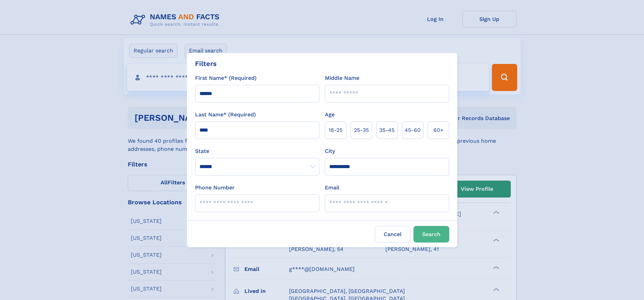  Describe the element at coordinates (362, 130) in the screenshot. I see `span: 25‑35` at that location.